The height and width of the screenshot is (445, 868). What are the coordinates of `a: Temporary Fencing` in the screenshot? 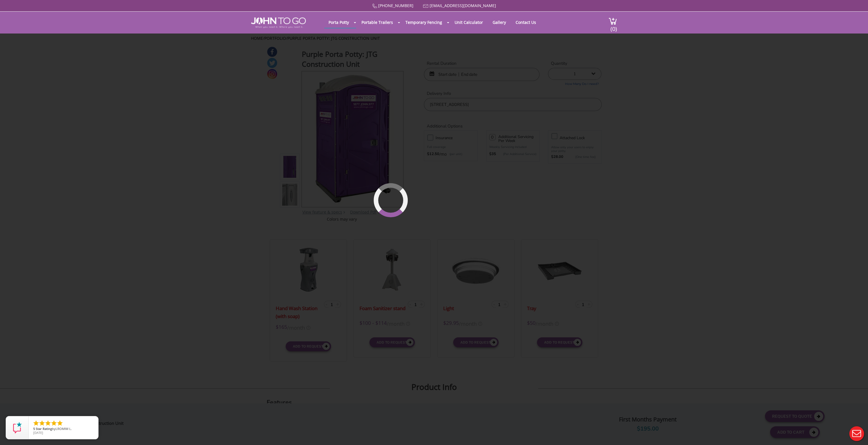 It's located at (424, 22).